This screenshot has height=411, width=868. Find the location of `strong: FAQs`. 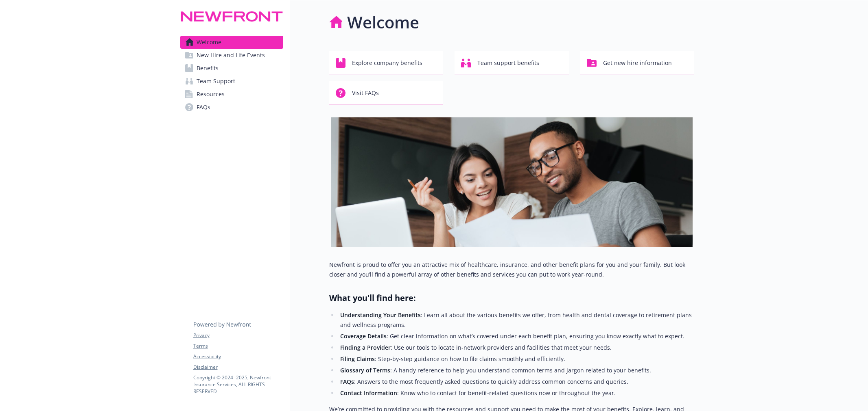

strong: FAQs is located at coordinates (347, 382).